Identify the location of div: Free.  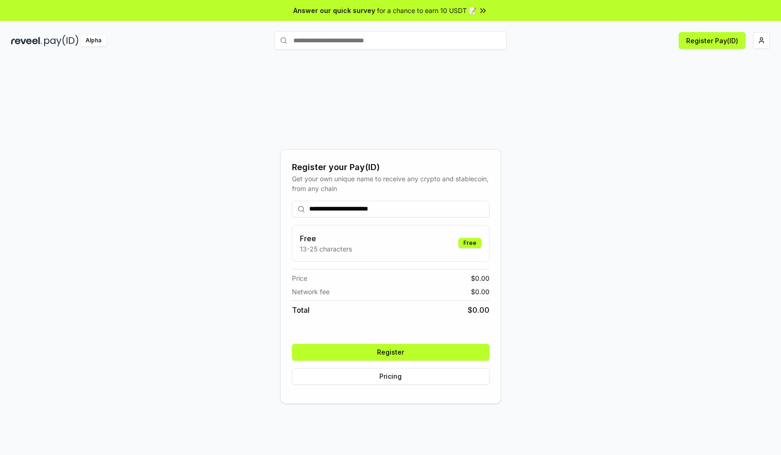
(470, 243).